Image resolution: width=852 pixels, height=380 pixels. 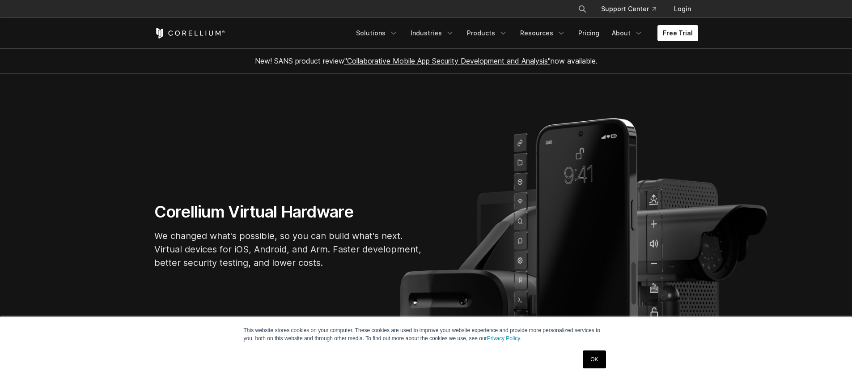 I want to click on a: Support Center, so click(x=628, y=9).